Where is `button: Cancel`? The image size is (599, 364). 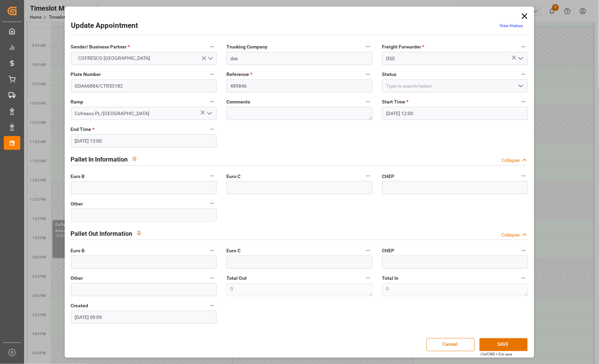
button: Cancel is located at coordinates (451, 345).